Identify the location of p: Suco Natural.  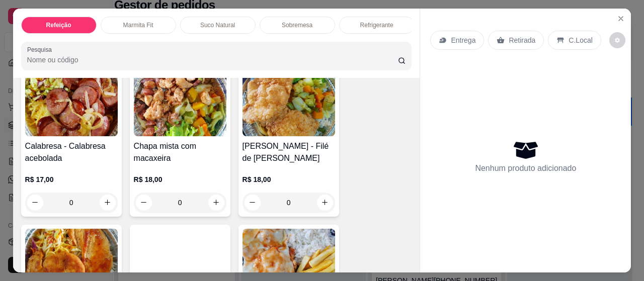
(217, 25).